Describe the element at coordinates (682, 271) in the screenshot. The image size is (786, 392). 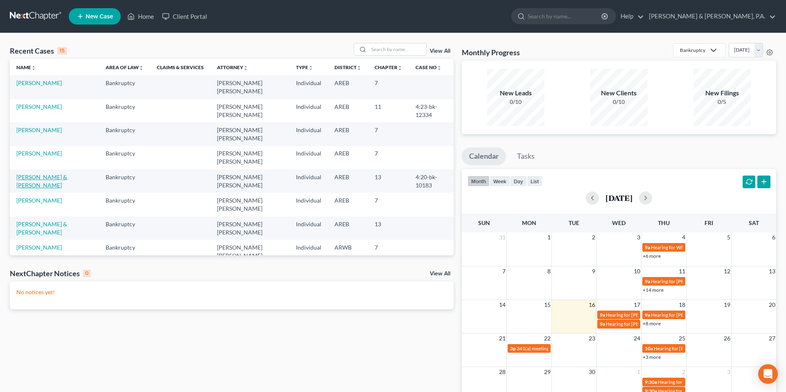
I see `span: 11` at that location.